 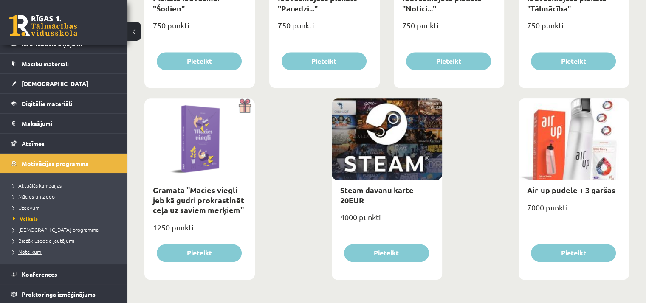 I want to click on a: Konferences, so click(x=64, y=274).